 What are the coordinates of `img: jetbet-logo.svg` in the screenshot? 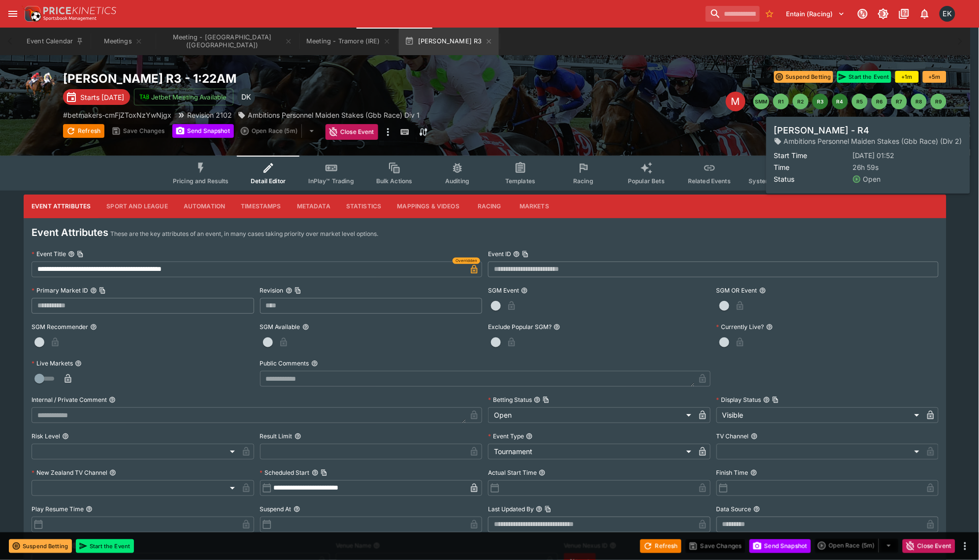 It's located at (144, 97).